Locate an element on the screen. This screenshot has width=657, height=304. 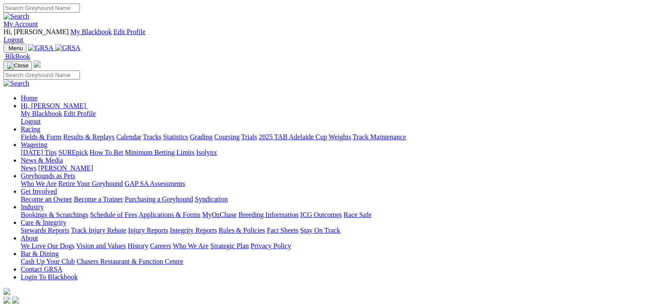
a: Bookings & Scratchings is located at coordinates (54, 214).